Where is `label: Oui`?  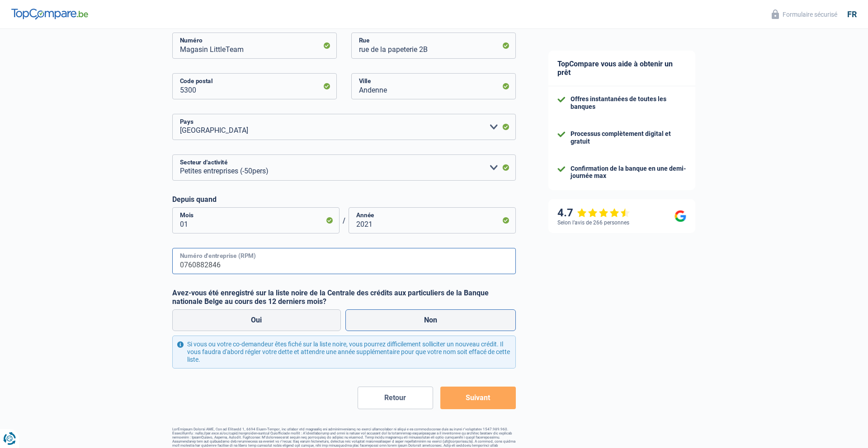
label: Oui is located at coordinates (257, 321).